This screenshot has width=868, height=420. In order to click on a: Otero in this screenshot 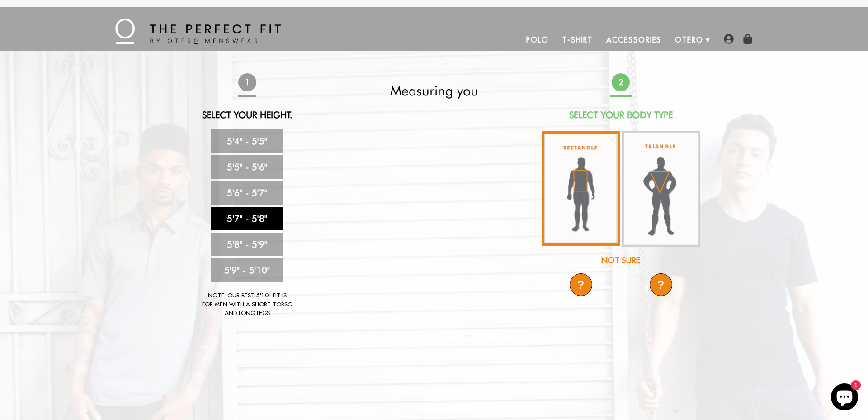, I will do `click(689, 40)`.